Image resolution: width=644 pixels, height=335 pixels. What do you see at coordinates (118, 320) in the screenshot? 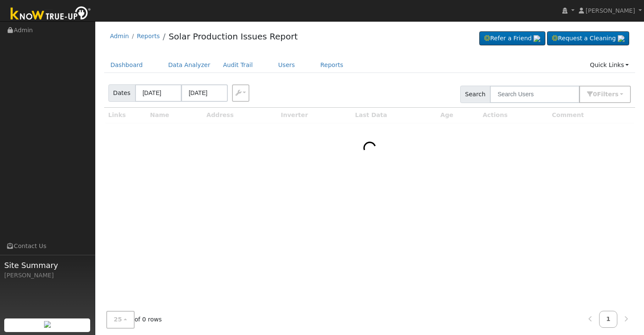
I see `span: 25` at bounding box center [118, 320].